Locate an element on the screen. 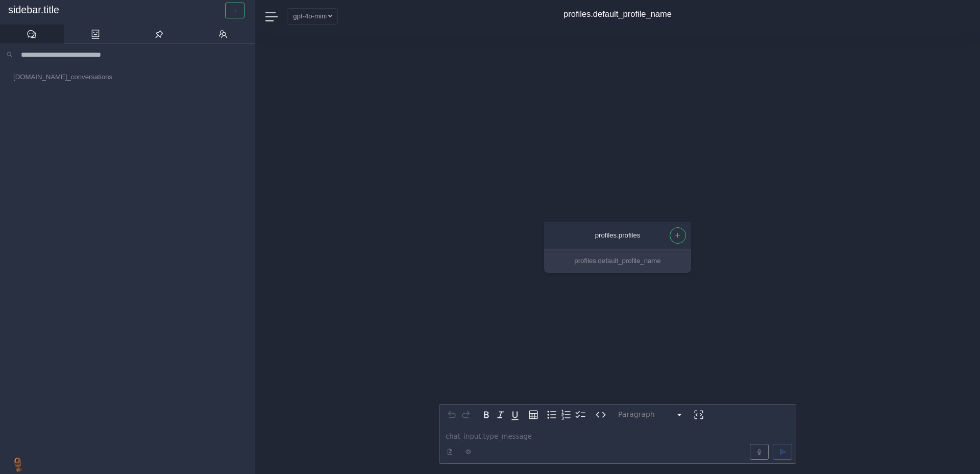 The height and width of the screenshot is (474, 980). button: Underline is located at coordinates (515, 415).